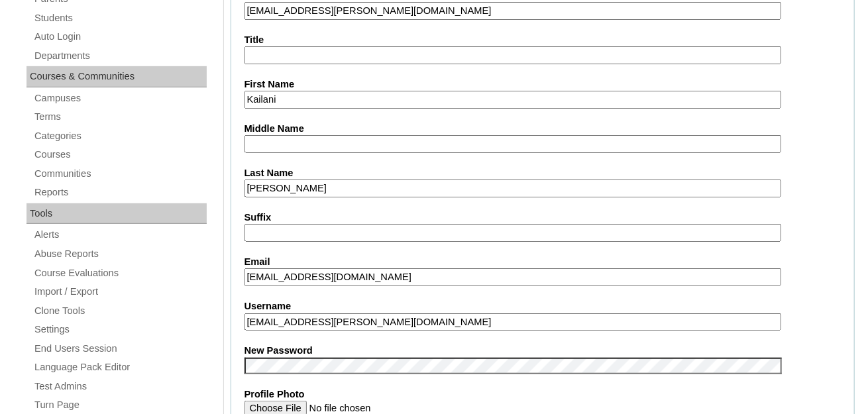 The image size is (868, 414). What do you see at coordinates (543, 306) in the screenshot?
I see `label: Username` at bounding box center [543, 306].